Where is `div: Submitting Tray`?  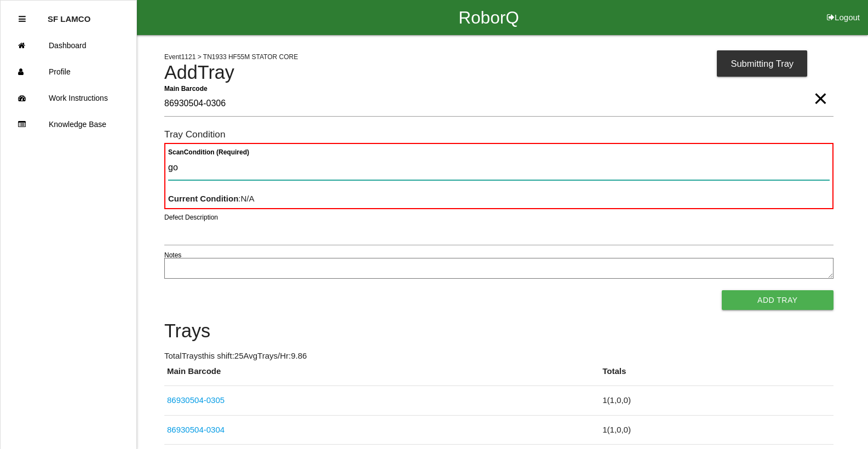 div: Submitting Tray is located at coordinates (762, 63).